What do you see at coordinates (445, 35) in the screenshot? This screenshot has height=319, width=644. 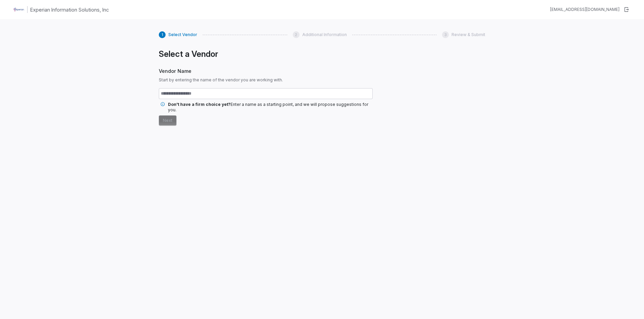 I see `div: 3` at bounding box center [445, 35].